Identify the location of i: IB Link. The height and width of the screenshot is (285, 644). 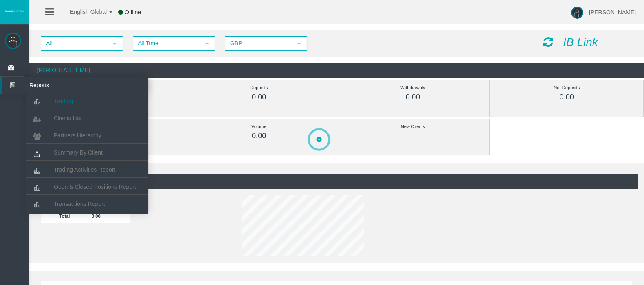
(581, 42).